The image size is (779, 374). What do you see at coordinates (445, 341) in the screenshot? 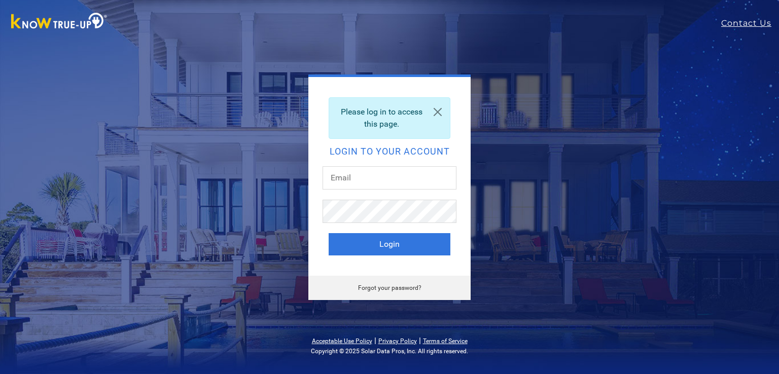
I see `a: Terms of Service` at bounding box center [445, 341].